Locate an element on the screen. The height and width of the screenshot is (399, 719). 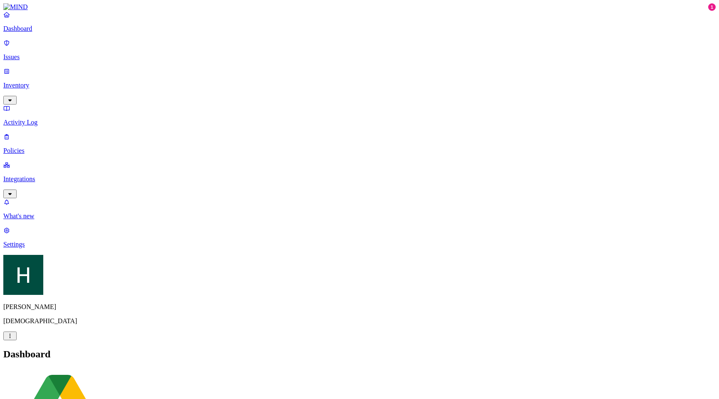
img: MIND is located at coordinates (15, 7).